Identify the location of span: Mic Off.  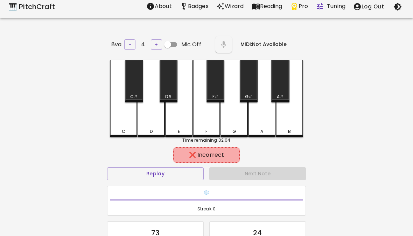
(191, 45).